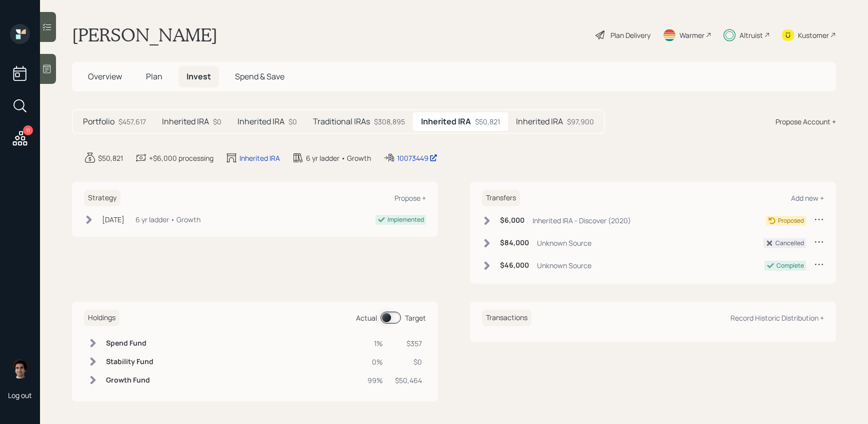  Describe the element at coordinates (580, 121) in the screenshot. I see `div: $97,900` at that location.